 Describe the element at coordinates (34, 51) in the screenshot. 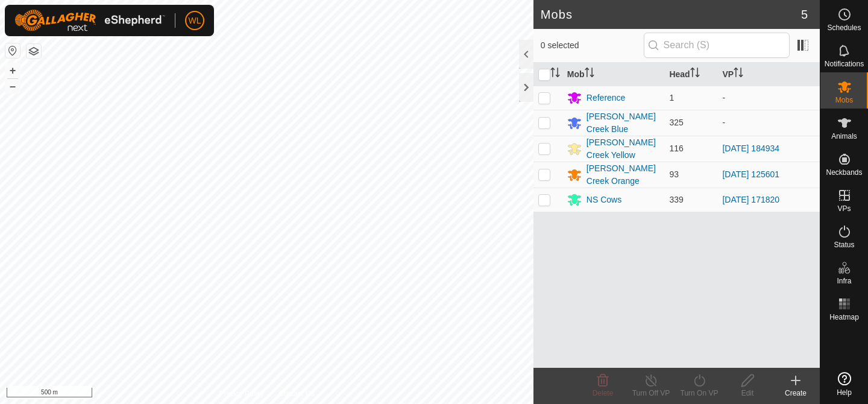

I see `button: Map Layers` at that location.